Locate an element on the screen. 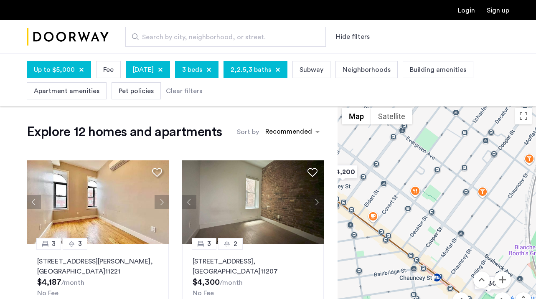  a: Login is located at coordinates (466, 10).